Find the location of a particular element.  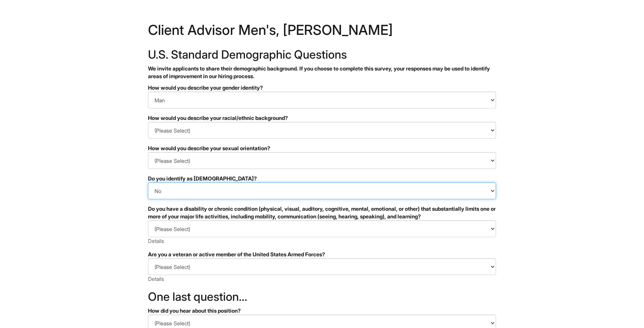

div: Are you a veteran or active member of the United States Armed Forces? is located at coordinates (322, 254).